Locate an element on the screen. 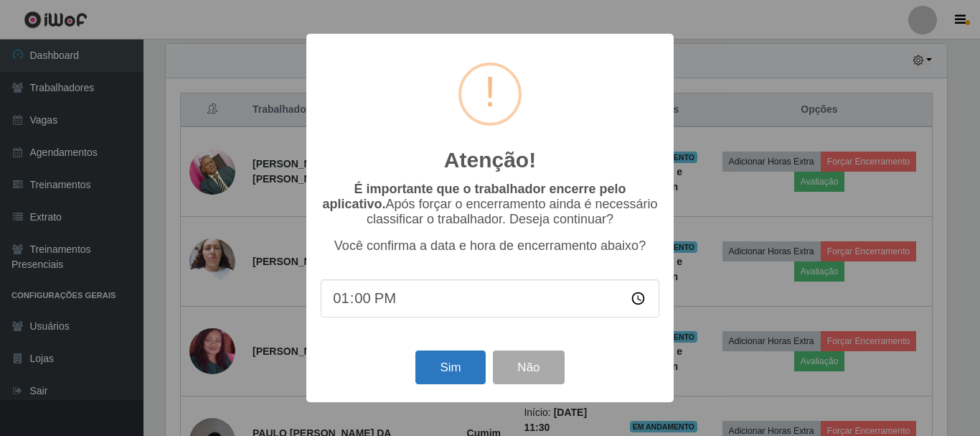 The width and height of the screenshot is (980, 436). button: Não is located at coordinates (528, 367).